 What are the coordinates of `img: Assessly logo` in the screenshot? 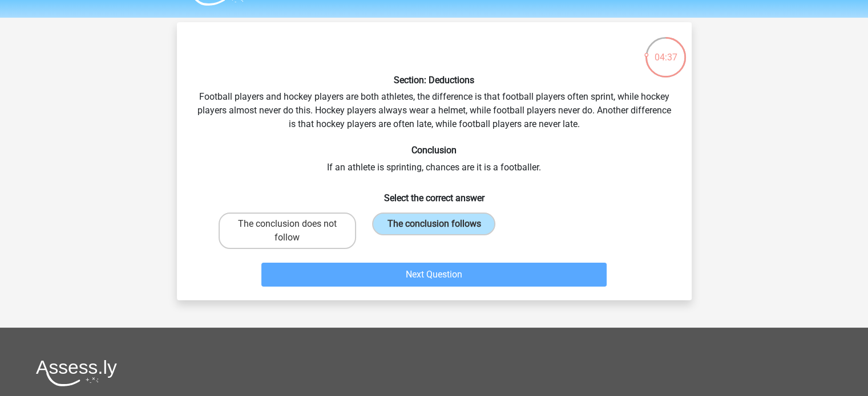 It's located at (77, 373).